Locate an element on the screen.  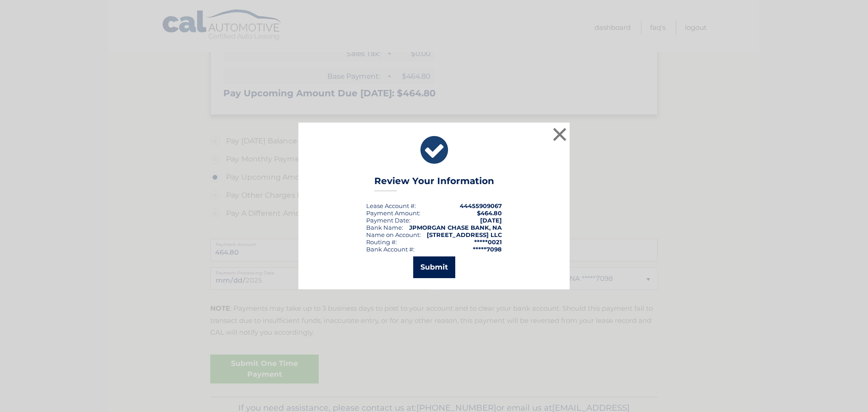
div: Bank Name: is located at coordinates (385, 228).